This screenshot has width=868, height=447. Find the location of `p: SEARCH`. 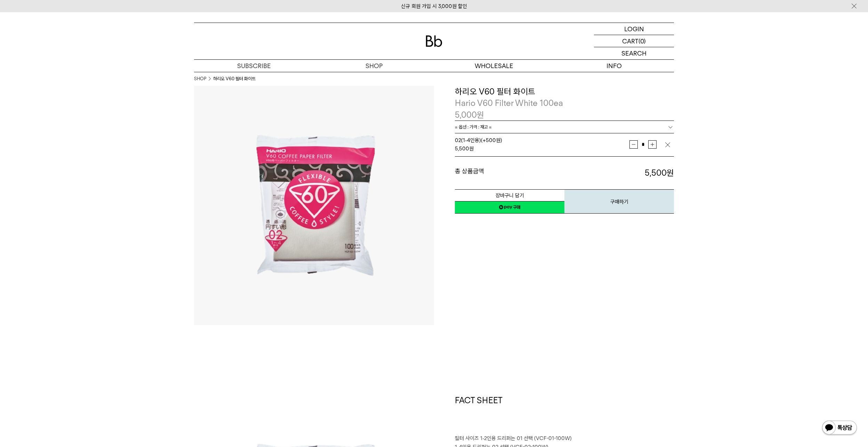

p: SEARCH is located at coordinates (634, 53).